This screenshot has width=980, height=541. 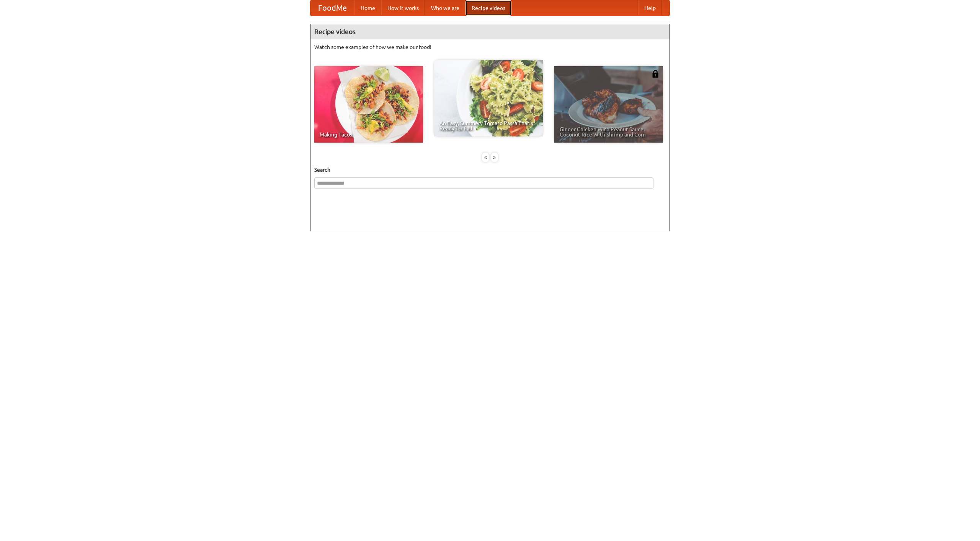 What do you see at coordinates (369, 104) in the screenshot?
I see `a: Making Tacos` at bounding box center [369, 104].